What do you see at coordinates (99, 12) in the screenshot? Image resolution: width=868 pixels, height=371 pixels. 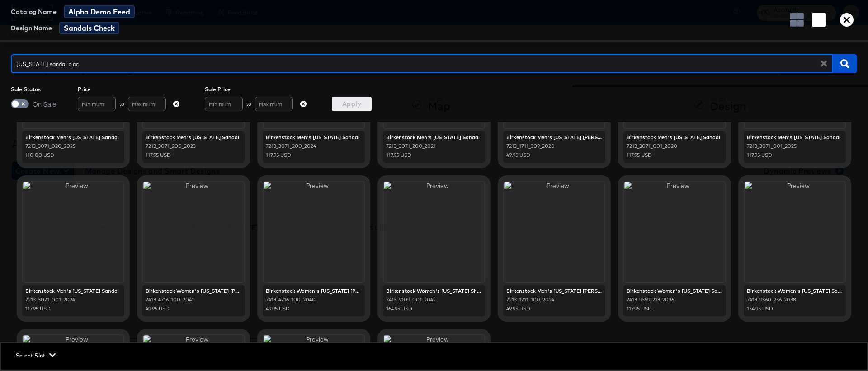 I see `span: Alpha Demo Feed` at bounding box center [99, 12].